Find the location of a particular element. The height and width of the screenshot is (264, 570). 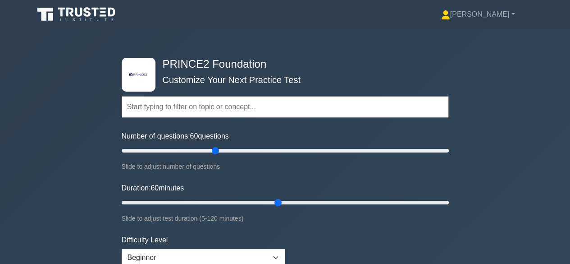

label: Duration: minutes is located at coordinates (153, 188).